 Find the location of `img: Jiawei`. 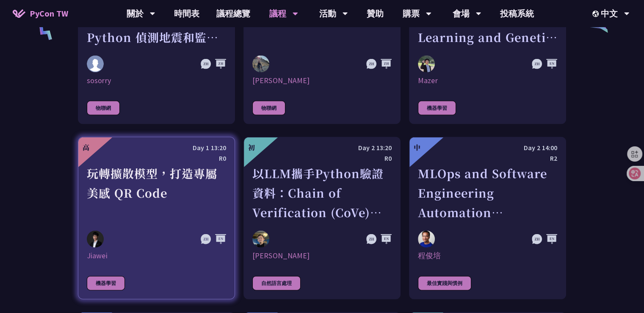

img: Jiawei is located at coordinates (95, 239).